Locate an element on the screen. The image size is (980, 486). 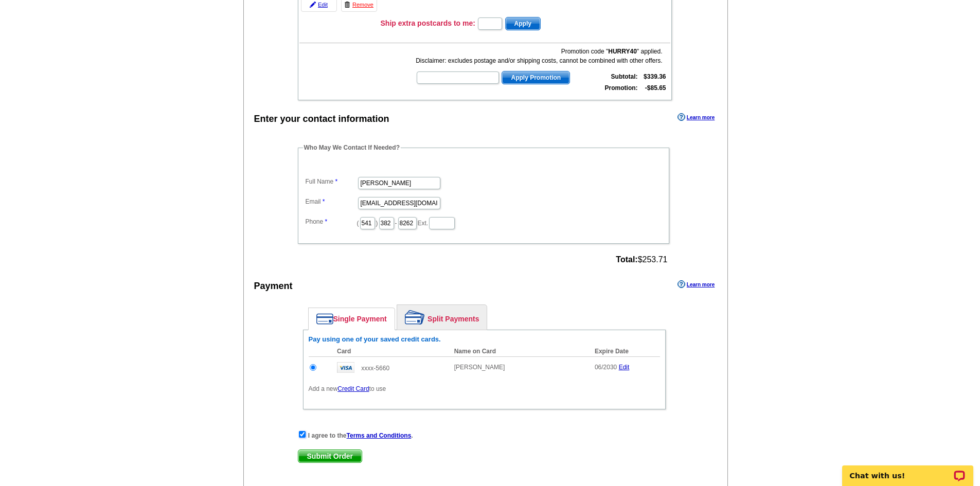
dd: ( ) - Ext. is located at coordinates (483, 222).